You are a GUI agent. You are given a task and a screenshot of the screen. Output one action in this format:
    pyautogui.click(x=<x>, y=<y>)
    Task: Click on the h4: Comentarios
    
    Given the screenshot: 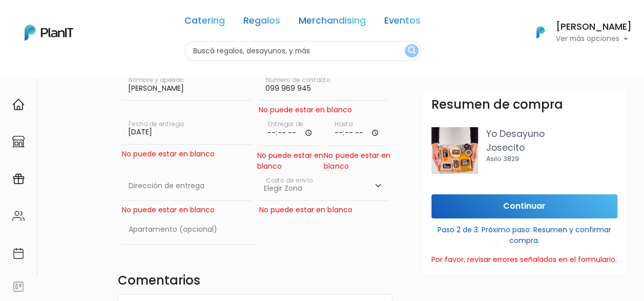 What is the action you would take?
    pyautogui.click(x=255, y=282)
    